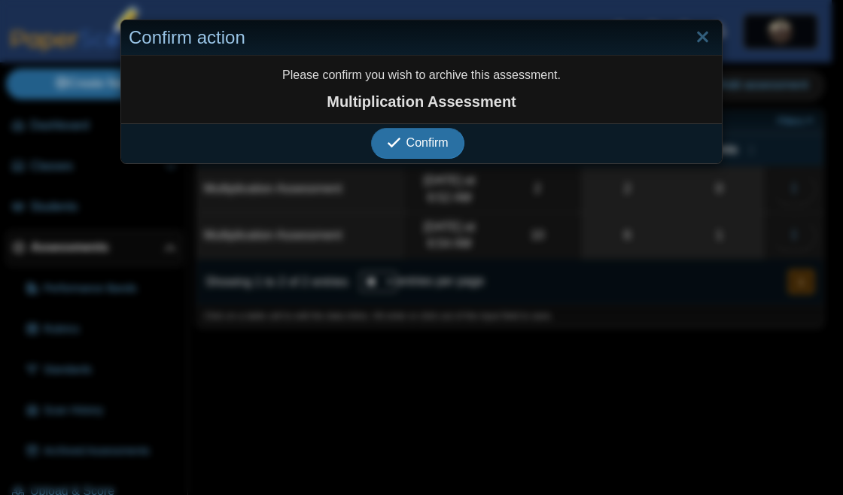  I want to click on strong: Multiplication Assessment, so click(422, 102).